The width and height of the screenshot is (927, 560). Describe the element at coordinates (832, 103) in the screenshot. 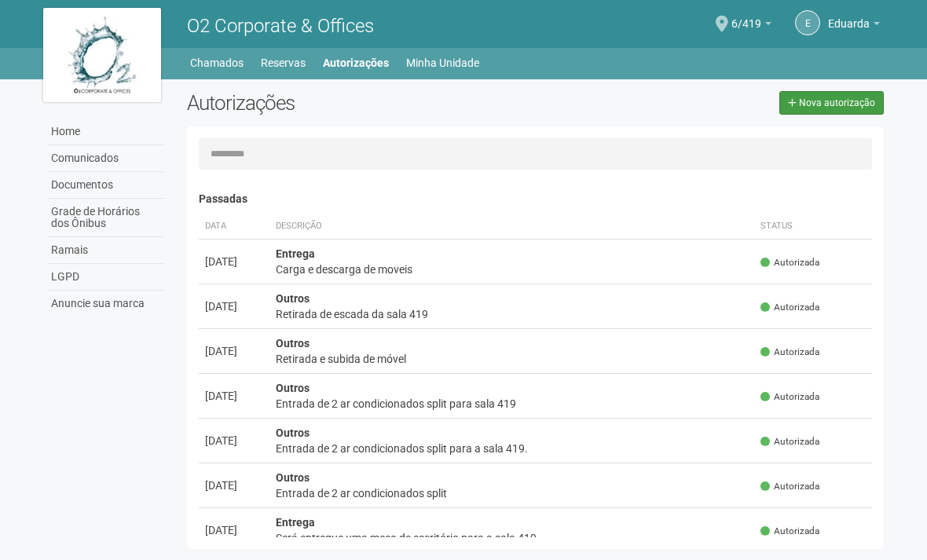

I see `a: Nova autorização` at that location.